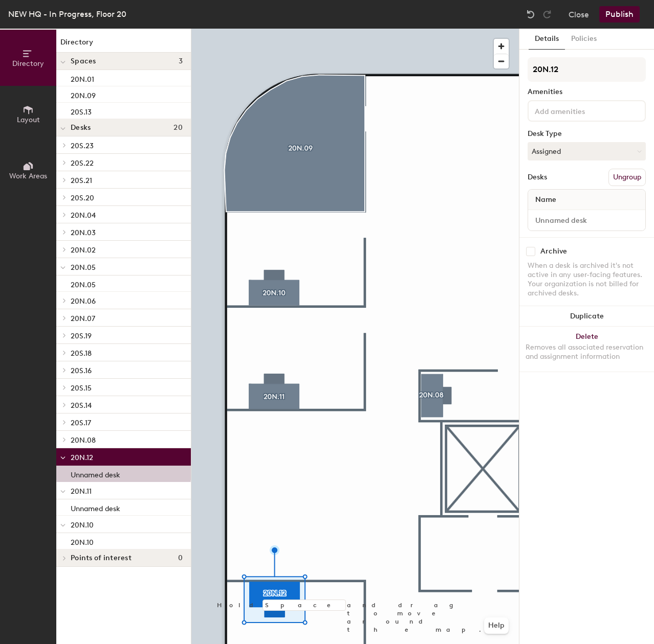 Image resolution: width=654 pixels, height=644 pixels. Describe the element at coordinates (546, 200) in the screenshot. I see `span: Name` at that location.